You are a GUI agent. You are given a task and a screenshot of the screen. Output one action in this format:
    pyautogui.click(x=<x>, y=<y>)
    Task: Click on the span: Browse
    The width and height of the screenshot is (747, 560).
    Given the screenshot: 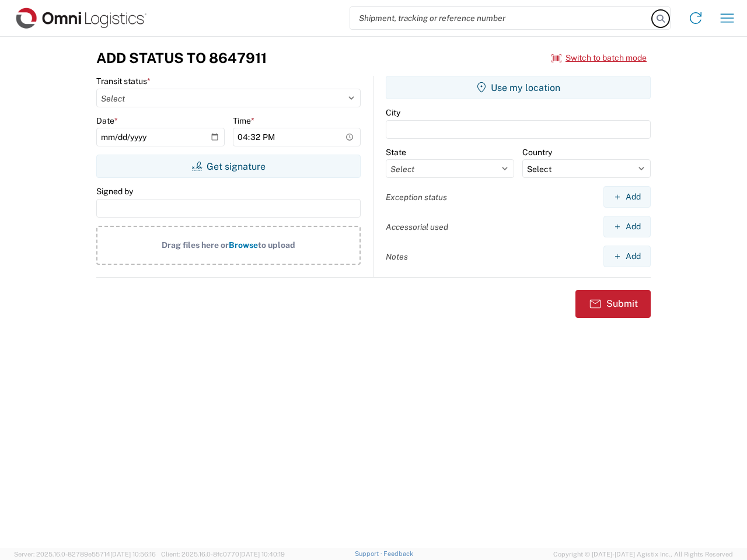 What is the action you would take?
    pyautogui.click(x=243, y=245)
    